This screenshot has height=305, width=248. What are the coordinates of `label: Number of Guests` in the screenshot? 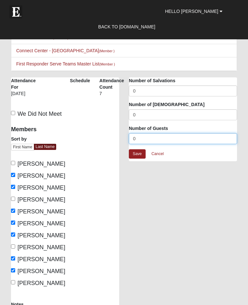 It's located at (148, 128).